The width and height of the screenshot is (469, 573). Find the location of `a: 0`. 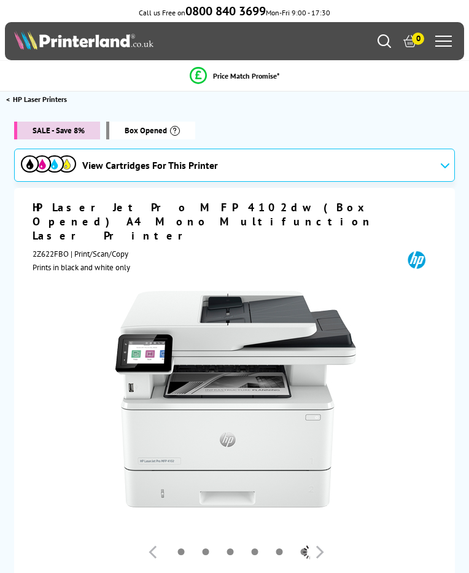

a: 0 is located at coordinates (410, 41).